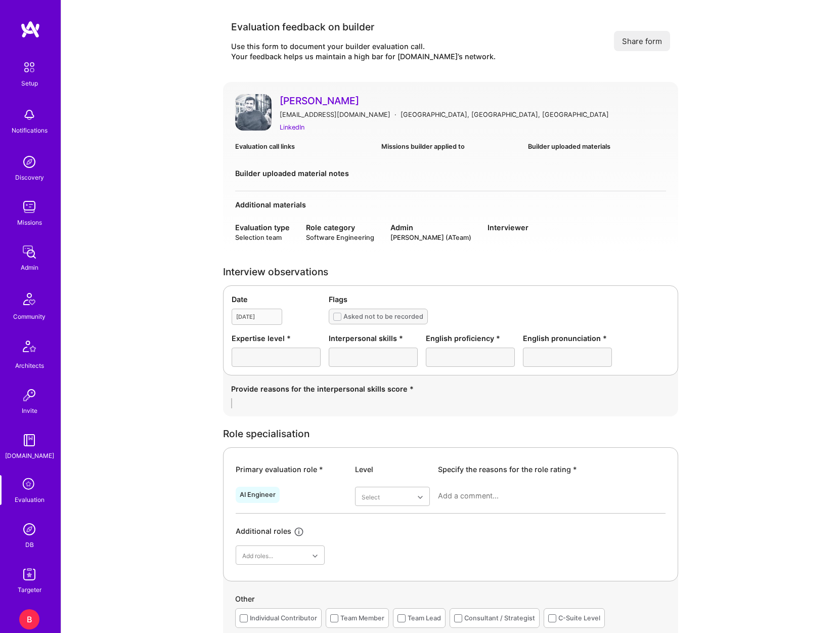 This screenshot has width=840, height=633. What do you see at coordinates (29, 207) in the screenshot?
I see `img: teamwork` at bounding box center [29, 207].